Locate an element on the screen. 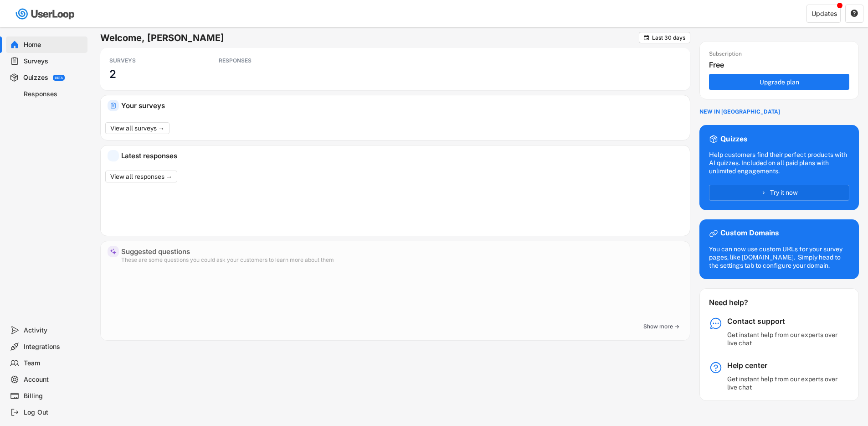  div: Surveys is located at coordinates (53, 61).